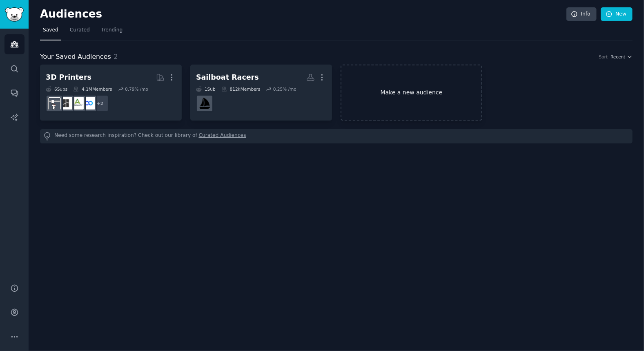 Image resolution: width=644 pixels, height=351 pixels. Describe the element at coordinates (604, 57) in the screenshot. I see `div: Sort` at that location.